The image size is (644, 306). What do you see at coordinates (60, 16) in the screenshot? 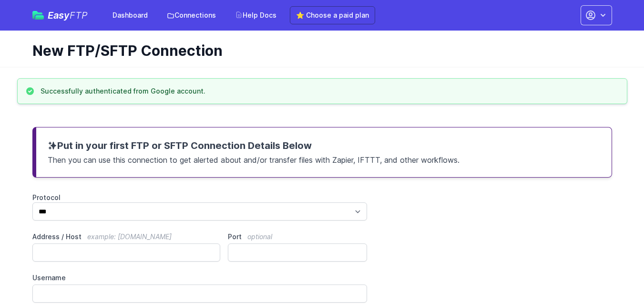
I see `a: EasyFTP` at bounding box center [60, 16].